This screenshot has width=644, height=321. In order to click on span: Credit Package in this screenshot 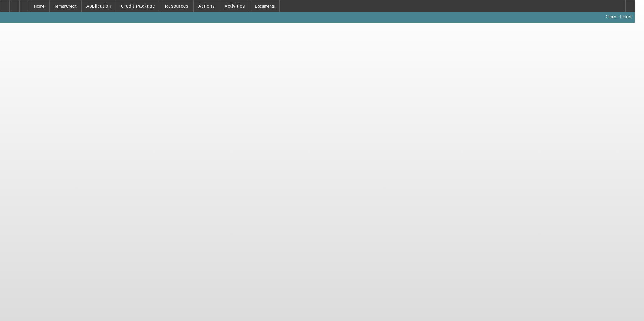, I will do `click(138, 6)`.